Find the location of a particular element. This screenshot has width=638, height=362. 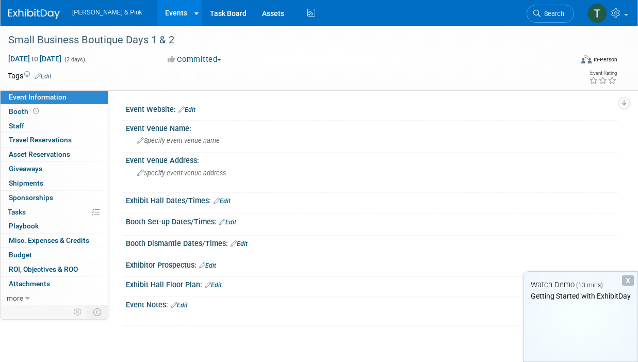

span: Booth is located at coordinates (25, 111).